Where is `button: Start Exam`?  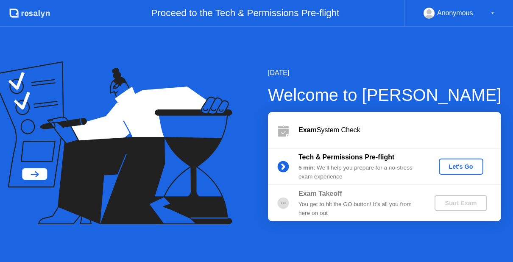 button: Start Exam is located at coordinates (461, 203).